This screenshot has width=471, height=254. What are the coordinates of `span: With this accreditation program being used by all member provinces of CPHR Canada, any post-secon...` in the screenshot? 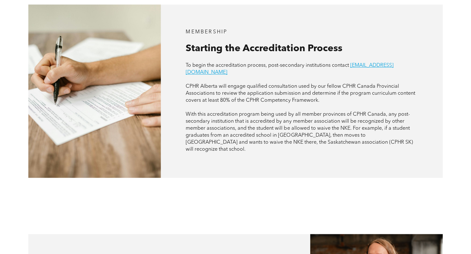 It's located at (299, 132).